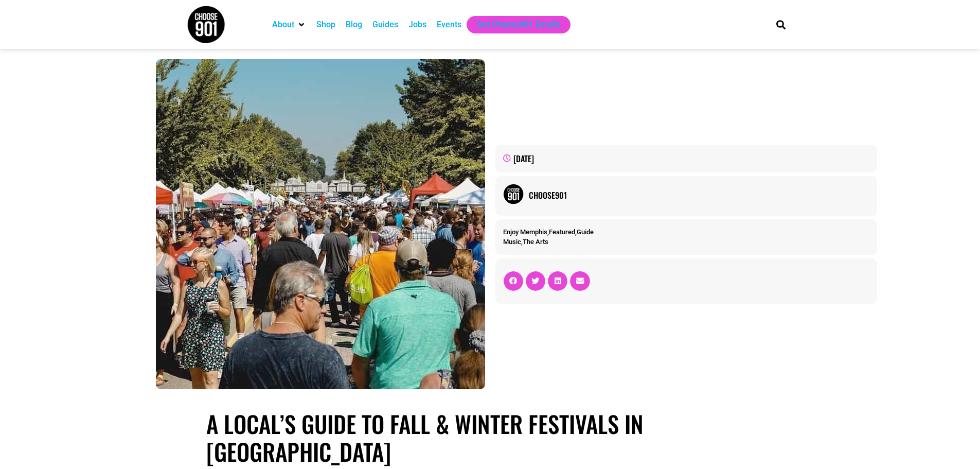 The height and width of the screenshot is (469, 980). I want to click on nav: Main nav, so click(513, 24).